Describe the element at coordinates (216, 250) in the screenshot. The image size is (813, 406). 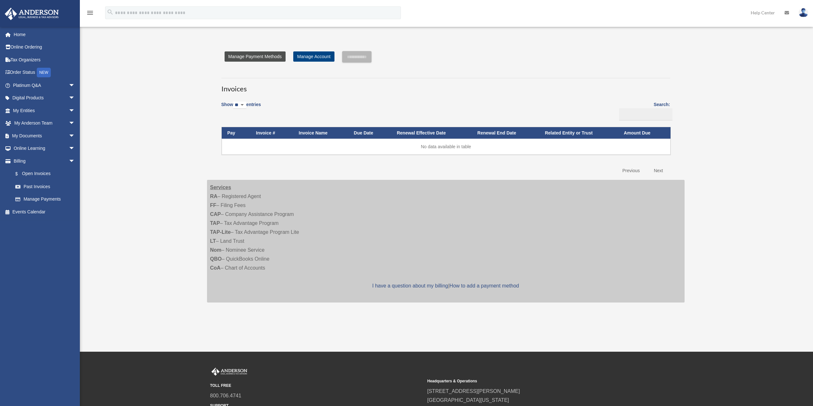
I see `strong: Nom` at that location.